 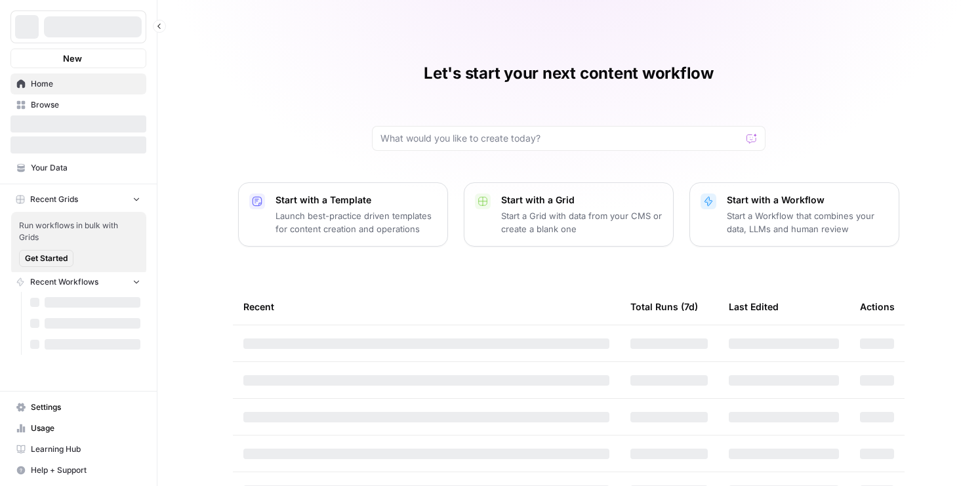 What do you see at coordinates (582, 200) in the screenshot?
I see `p: Start with a Grid` at bounding box center [582, 200].